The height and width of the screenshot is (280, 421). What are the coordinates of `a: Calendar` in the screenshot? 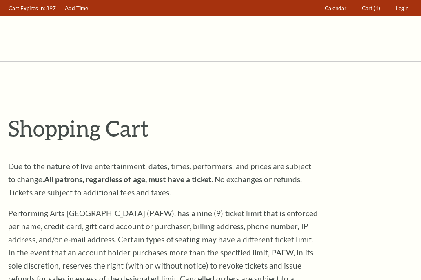 It's located at (336, 8).